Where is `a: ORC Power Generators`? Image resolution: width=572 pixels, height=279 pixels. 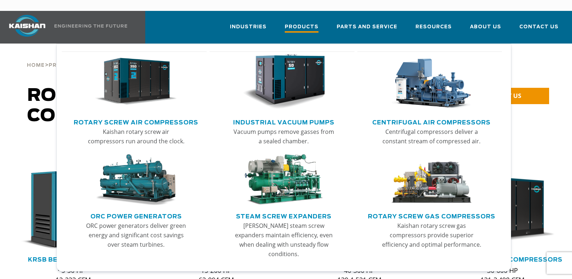 a: ORC Power Generators is located at coordinates (136, 216).